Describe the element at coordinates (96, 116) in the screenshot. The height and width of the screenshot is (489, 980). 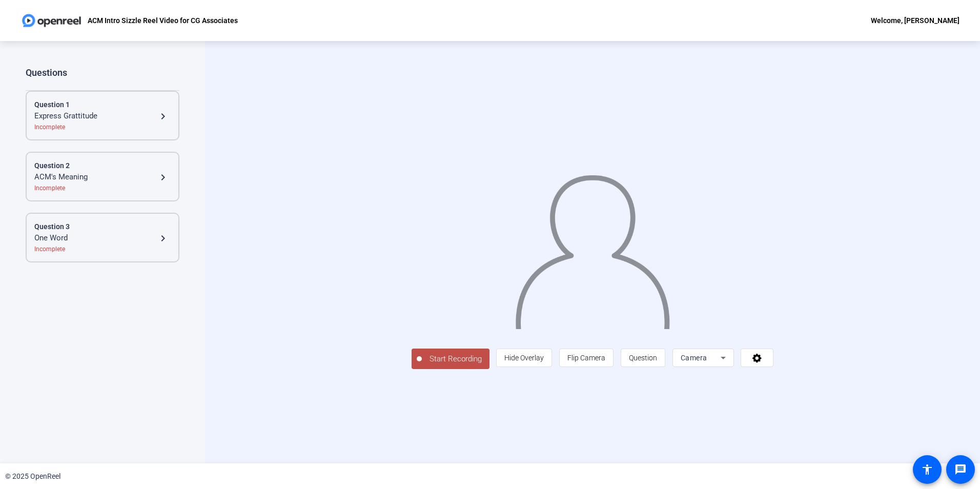
I see `div: Express Grattitude` at that location.